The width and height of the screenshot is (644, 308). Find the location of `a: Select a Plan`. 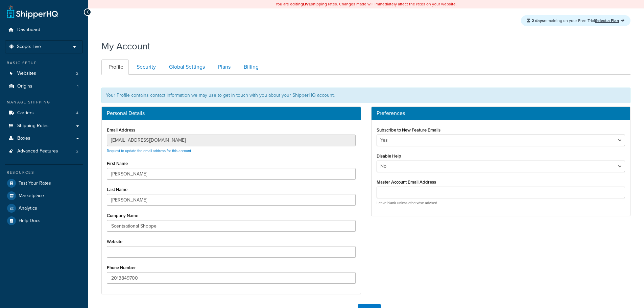

a: Select a Plan is located at coordinates (609, 21).